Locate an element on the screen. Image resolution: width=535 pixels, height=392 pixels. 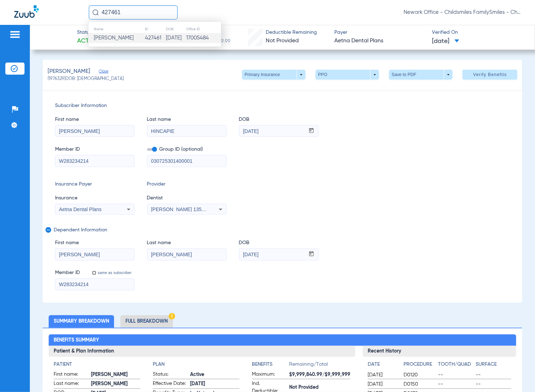
span: Payer is located at coordinates (380, 32).